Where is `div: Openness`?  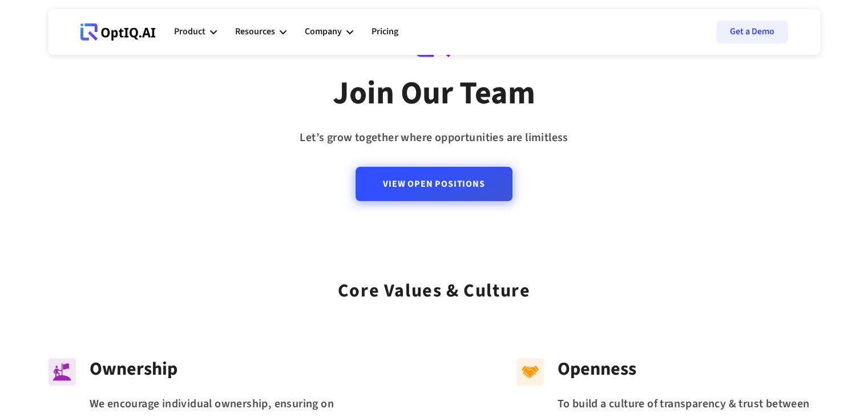 div: Openness is located at coordinates (689, 369).